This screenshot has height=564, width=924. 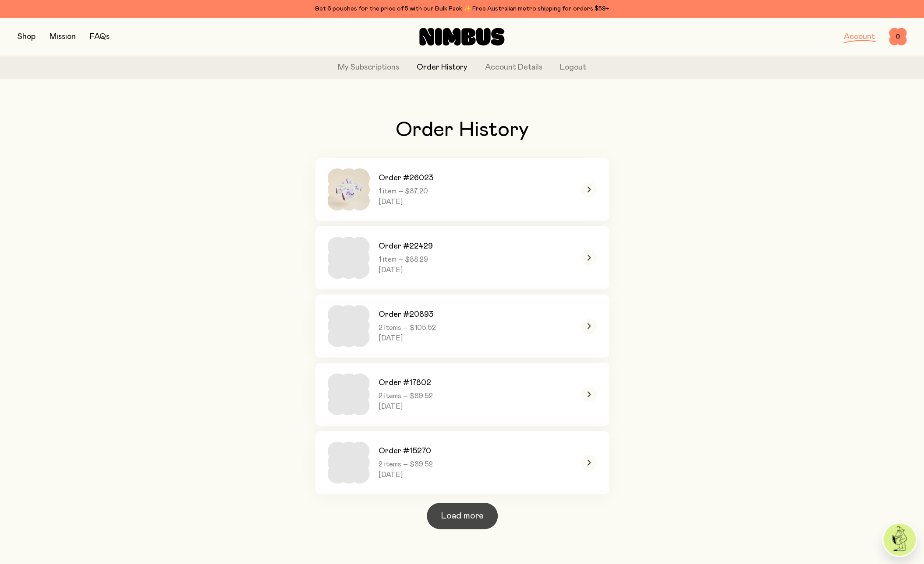 I want to click on span: 1 item – $87.20, so click(x=405, y=191).